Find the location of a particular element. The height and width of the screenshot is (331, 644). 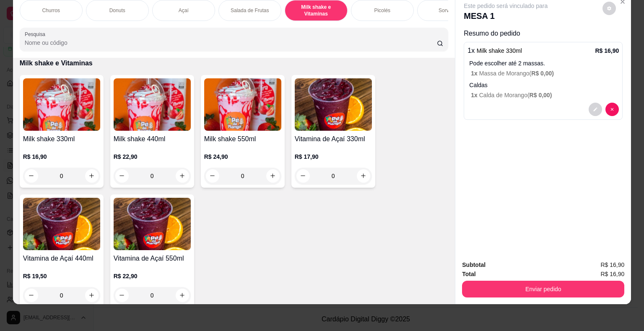

h4: Vitamina de Açaí 330ml is located at coordinates (334, 139).